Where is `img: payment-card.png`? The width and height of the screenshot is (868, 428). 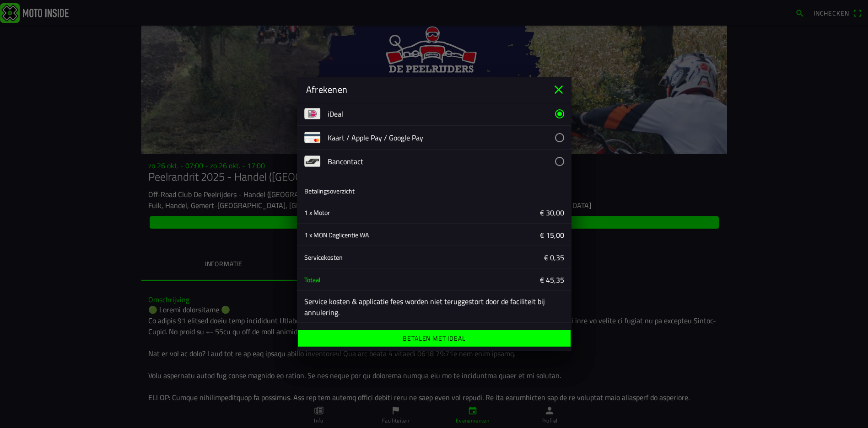
img: payment-card.png is located at coordinates (312, 137).